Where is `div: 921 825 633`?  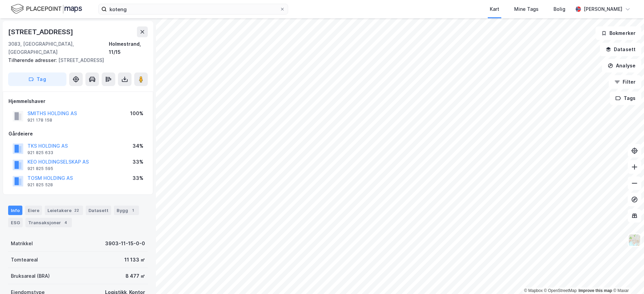
div: 921 825 633 is located at coordinates (40, 153).